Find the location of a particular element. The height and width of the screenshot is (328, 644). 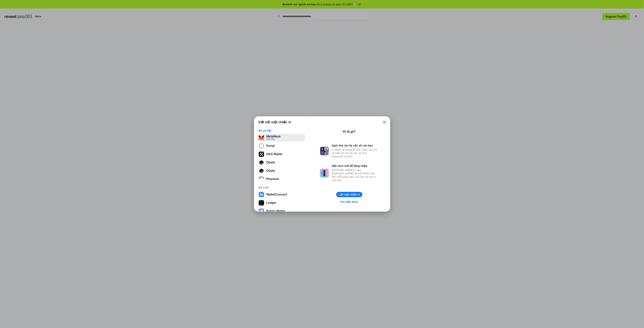

h1: Kết nối một chiếc ví is located at coordinates (275, 122).